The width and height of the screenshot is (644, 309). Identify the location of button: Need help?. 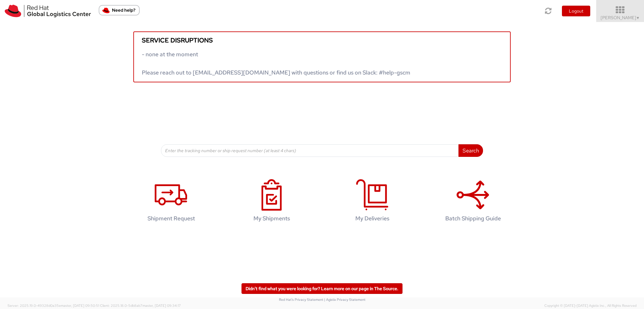
(119, 10).